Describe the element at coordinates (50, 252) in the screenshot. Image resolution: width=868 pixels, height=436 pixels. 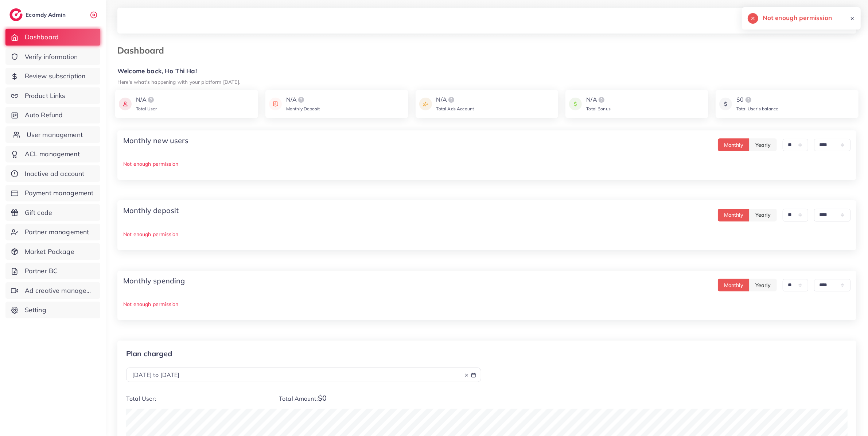
I see `span: Market Package` at that location.